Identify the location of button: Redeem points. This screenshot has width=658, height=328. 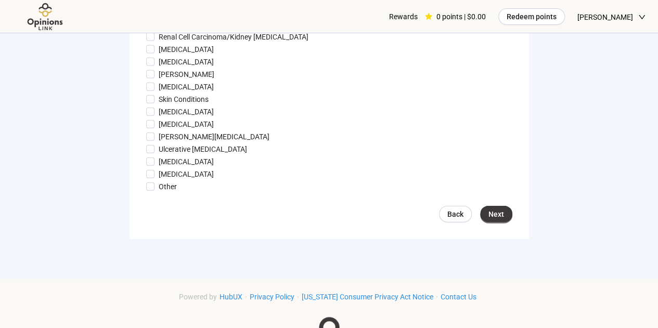
(531, 17).